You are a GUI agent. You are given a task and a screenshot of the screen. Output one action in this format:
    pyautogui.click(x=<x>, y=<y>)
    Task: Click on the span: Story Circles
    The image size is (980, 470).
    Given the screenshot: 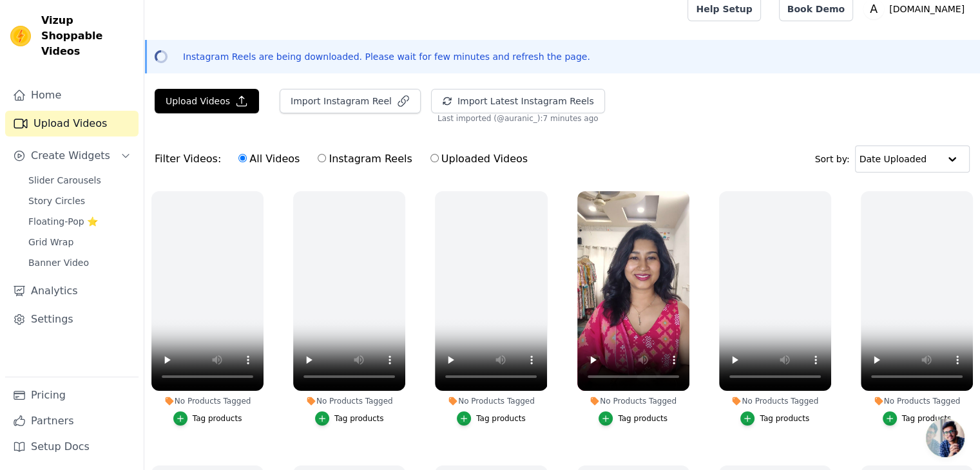 What is the action you would take?
    pyautogui.click(x=57, y=201)
    